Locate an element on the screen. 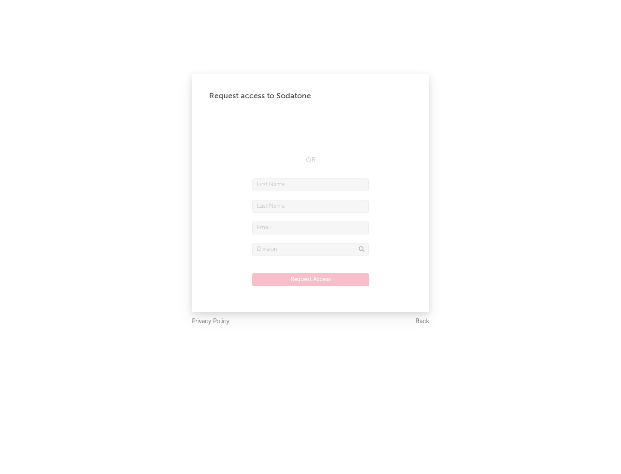 The width and height of the screenshot is (621, 474). a: Back is located at coordinates (422, 321).